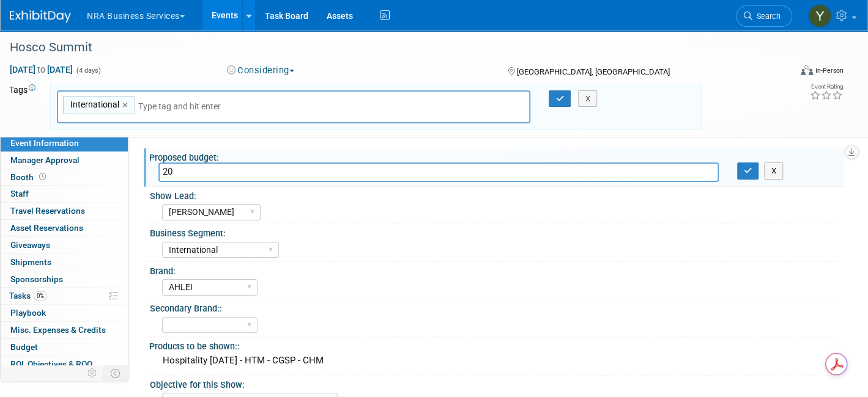  What do you see at coordinates (30, 245) in the screenshot?
I see `span: Giveaways` at bounding box center [30, 245].